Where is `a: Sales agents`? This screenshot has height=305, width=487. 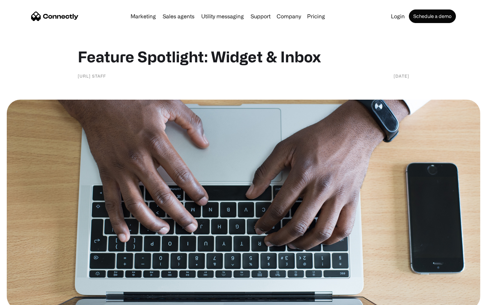
a: Sales agents is located at coordinates (179, 16).